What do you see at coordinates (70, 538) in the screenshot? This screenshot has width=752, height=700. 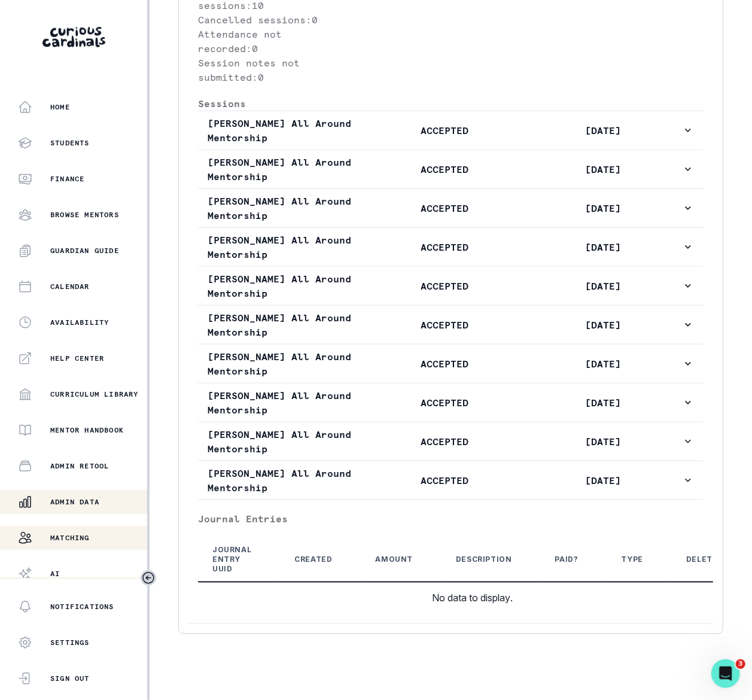 I see `p: Matching` at bounding box center [70, 538].